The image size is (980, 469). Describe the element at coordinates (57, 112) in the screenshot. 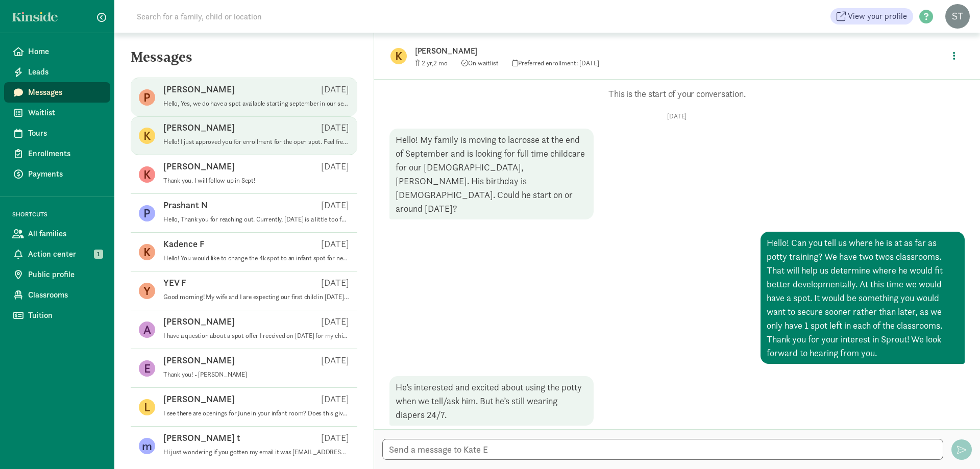

I see `a: Waitlist` at that location.